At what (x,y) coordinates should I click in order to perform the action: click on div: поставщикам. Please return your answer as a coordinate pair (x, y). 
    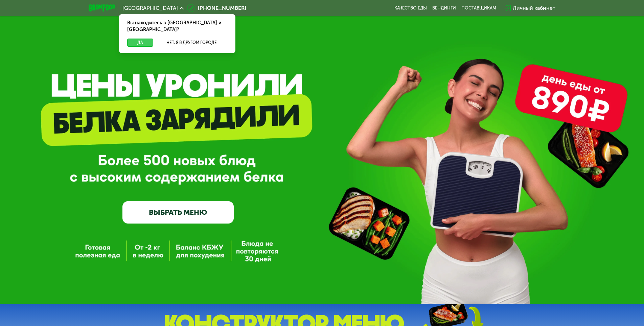
    Looking at the image, I should click on (479, 8).